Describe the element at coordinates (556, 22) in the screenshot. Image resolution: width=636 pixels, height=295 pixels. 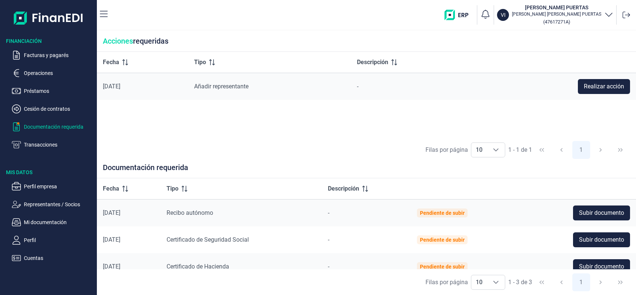
I see `small: Copiar cif` at that location.